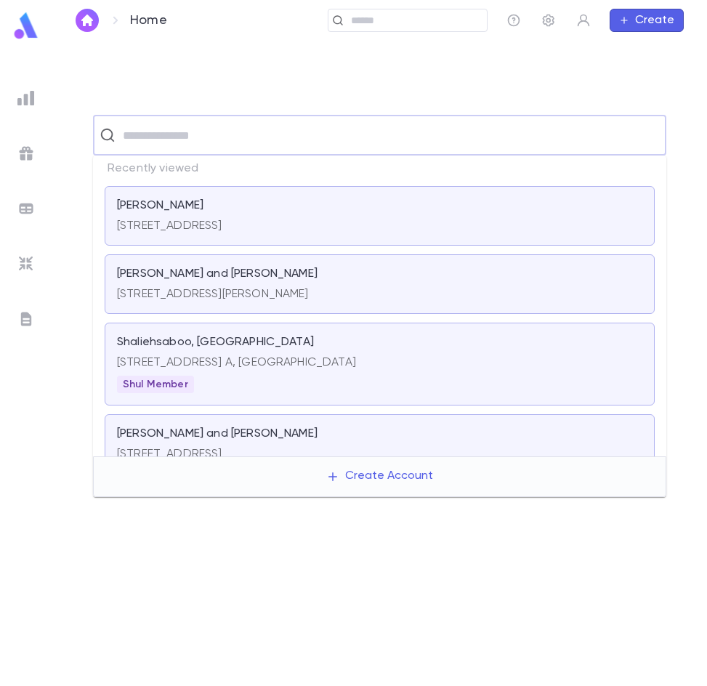 The image size is (707, 686). Describe the element at coordinates (379, 169) in the screenshot. I see `p: Recently viewed` at that location.